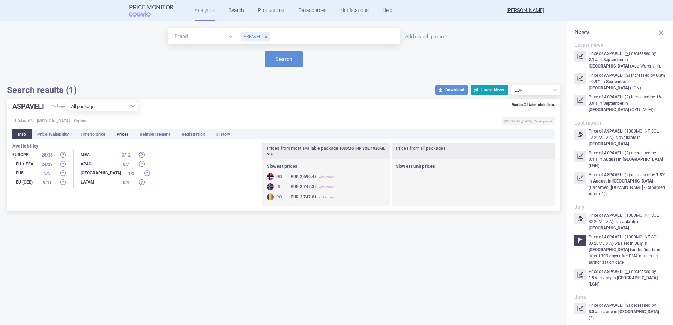 The height and width of the screenshot is (325, 673). I want to click on button: Search, so click(283, 59).